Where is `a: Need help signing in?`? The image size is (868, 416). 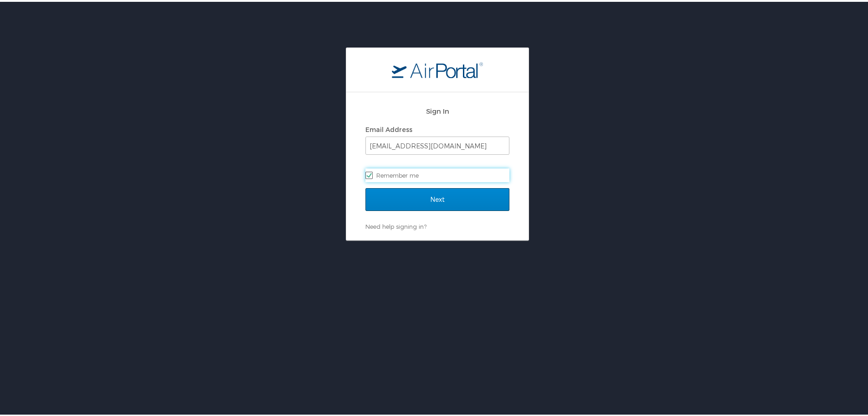 a: Need help signing in? is located at coordinates (396, 224).